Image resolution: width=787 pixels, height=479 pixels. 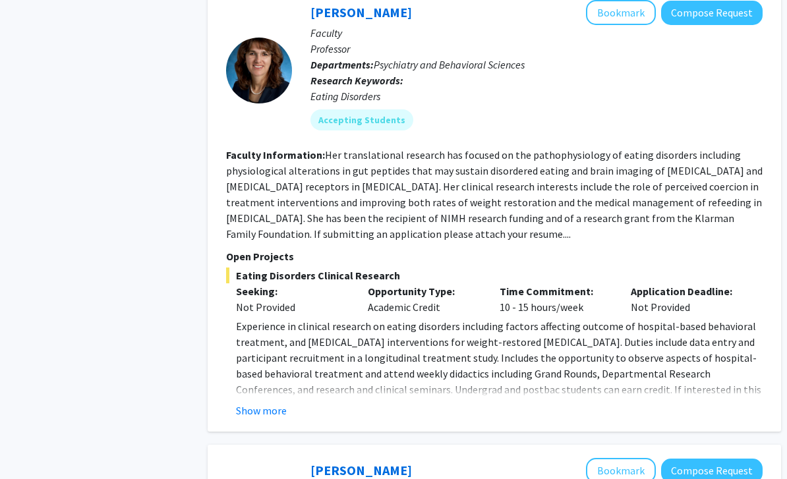 What do you see at coordinates (362, 121) in the screenshot?
I see `mat-chip: Accepting Students` at bounding box center [362, 121].